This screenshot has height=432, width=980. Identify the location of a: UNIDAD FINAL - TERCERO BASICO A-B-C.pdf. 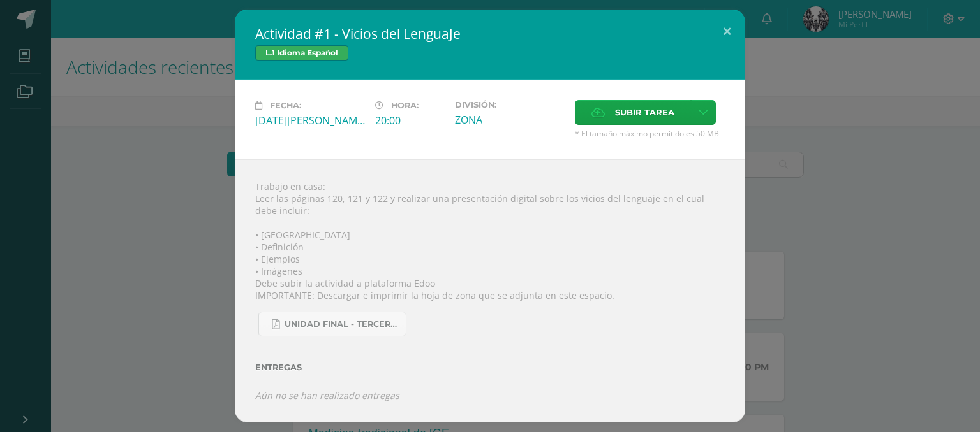
(332, 324).